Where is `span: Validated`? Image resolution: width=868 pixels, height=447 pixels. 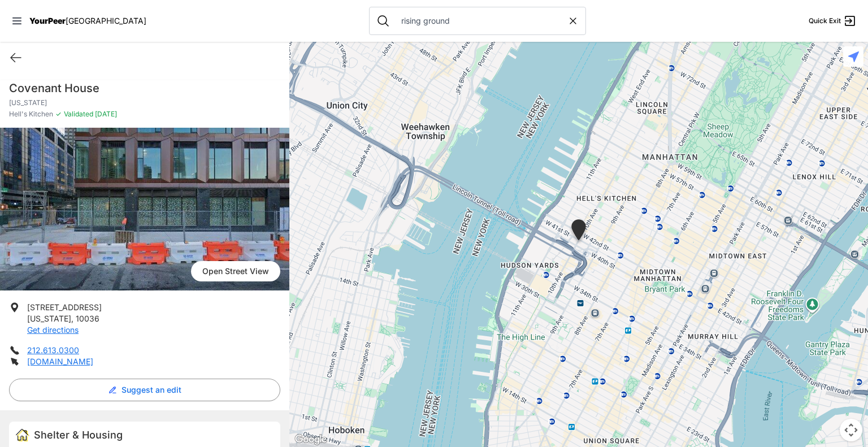
span: Validated is located at coordinates (78, 113).